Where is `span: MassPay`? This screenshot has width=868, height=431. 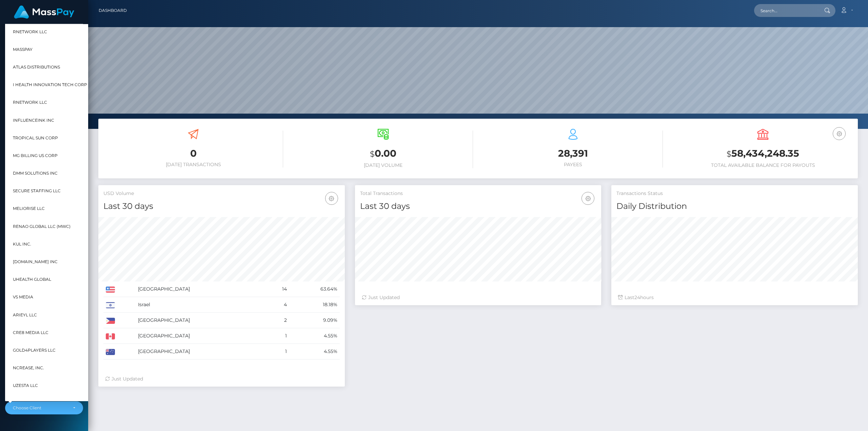 span: MassPay is located at coordinates (23, 49).